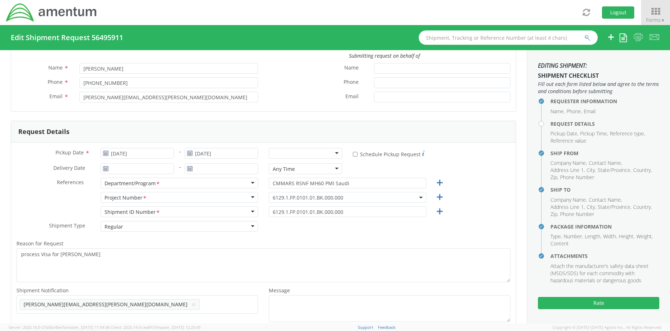 This screenshot has width=670, height=331. Describe the element at coordinates (598, 88) in the screenshot. I see `span: Fill out each form listed below and agree to the terms and conditions before submitting` at that location.